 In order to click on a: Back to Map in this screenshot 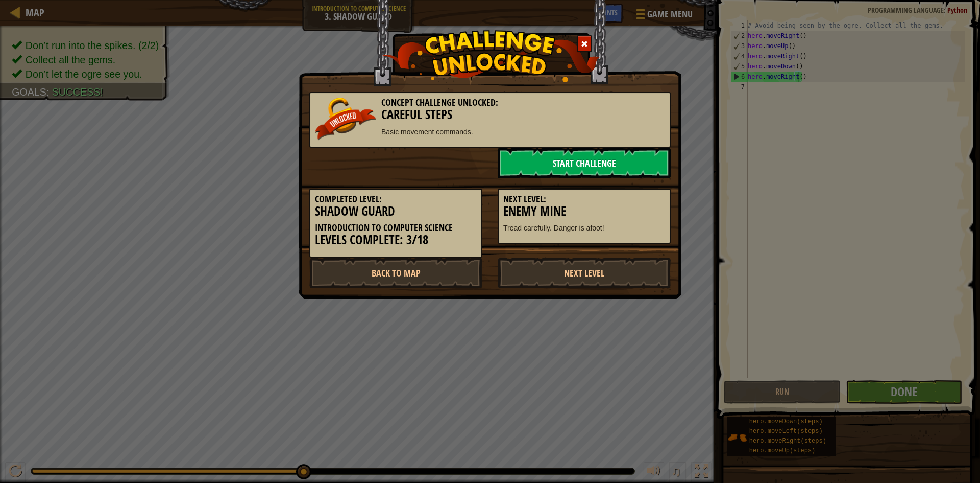, I will do `click(396, 273)`.